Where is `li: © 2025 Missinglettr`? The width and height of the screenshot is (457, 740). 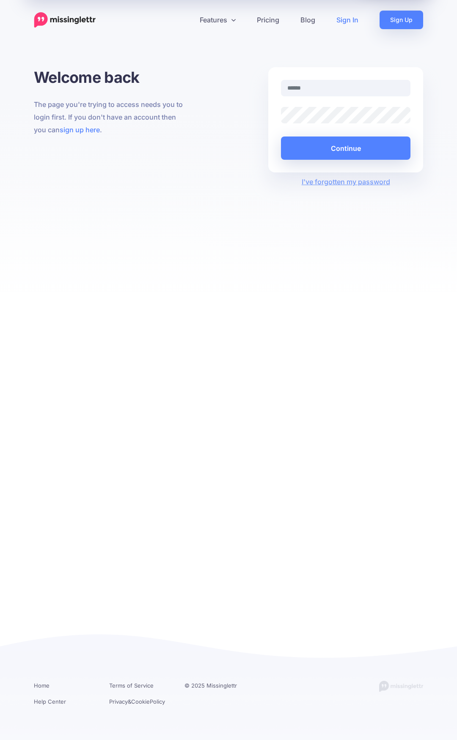 li: © 2025 Missinglettr is located at coordinates (216, 686).